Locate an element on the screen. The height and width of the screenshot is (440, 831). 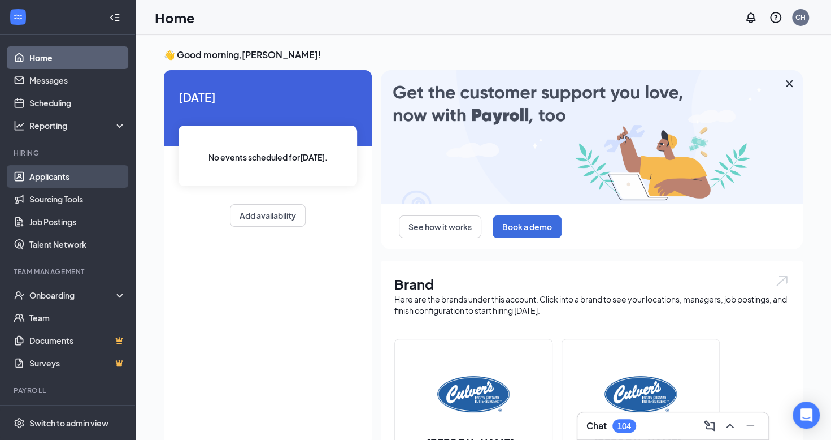
svg: Analysis is located at coordinates (19, 125).